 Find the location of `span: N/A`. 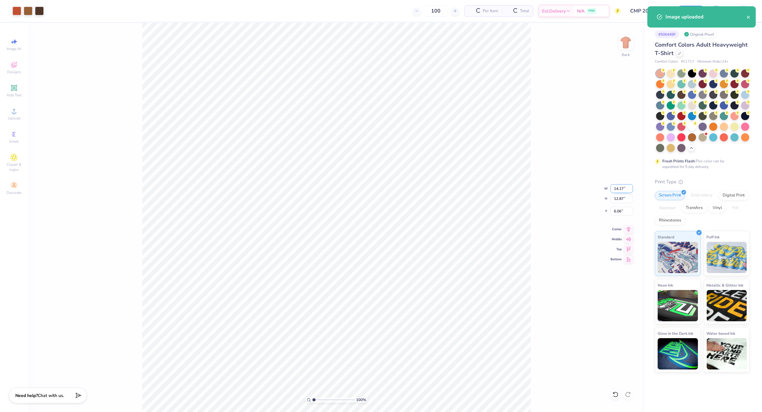

span: N/A is located at coordinates (581, 11).